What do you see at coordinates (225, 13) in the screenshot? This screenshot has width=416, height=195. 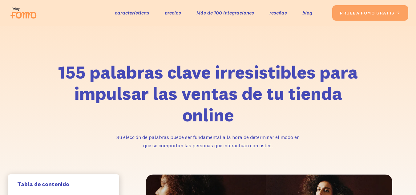 I see `font: Más de 100 integraciones` at bounding box center [225, 13].